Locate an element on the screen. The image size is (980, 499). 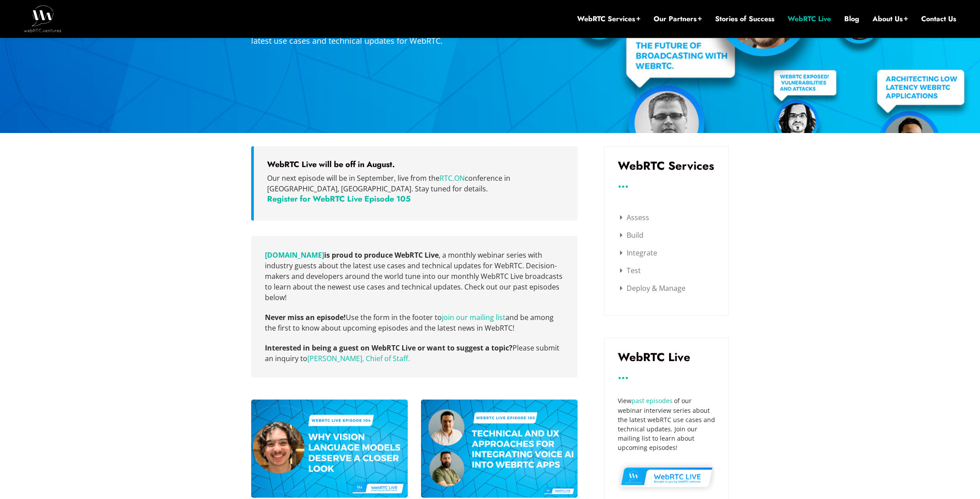
a: past episodes is located at coordinates (652, 401).